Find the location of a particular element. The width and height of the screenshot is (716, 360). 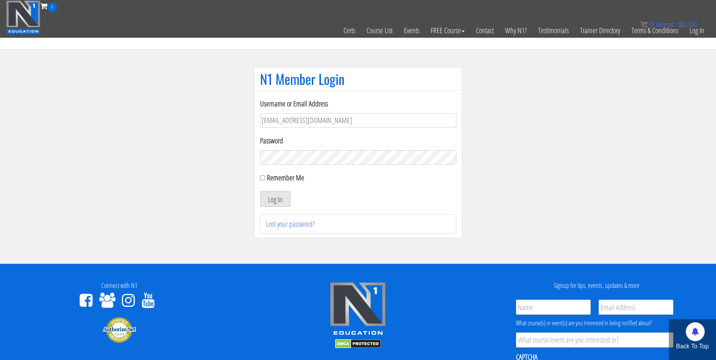

input: What course/event are you interested in? is located at coordinates (595, 340).